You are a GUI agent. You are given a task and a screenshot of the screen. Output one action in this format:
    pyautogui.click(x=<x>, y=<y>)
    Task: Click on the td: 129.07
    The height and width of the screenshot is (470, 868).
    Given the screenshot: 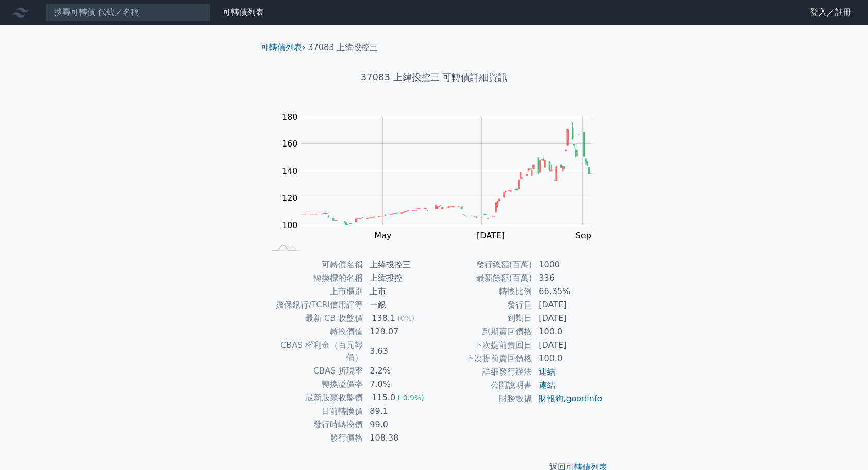 What is the action you would take?
    pyautogui.click(x=399, y=332)
    